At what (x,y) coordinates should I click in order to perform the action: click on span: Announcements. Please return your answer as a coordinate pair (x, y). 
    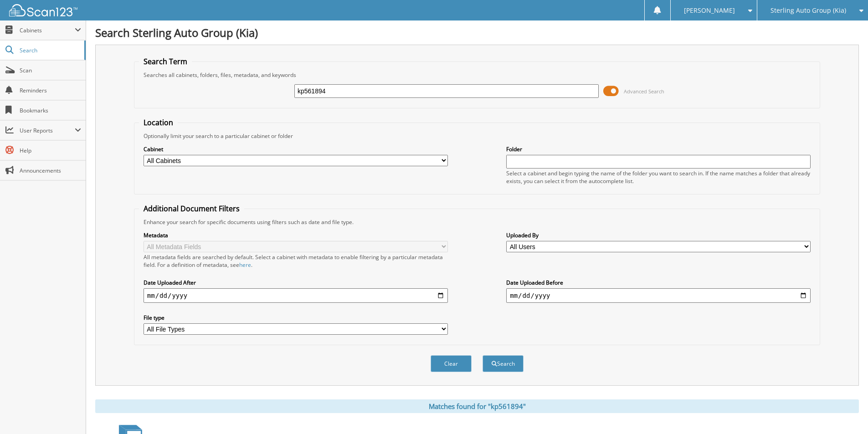
    Looking at the image, I should click on (50, 170).